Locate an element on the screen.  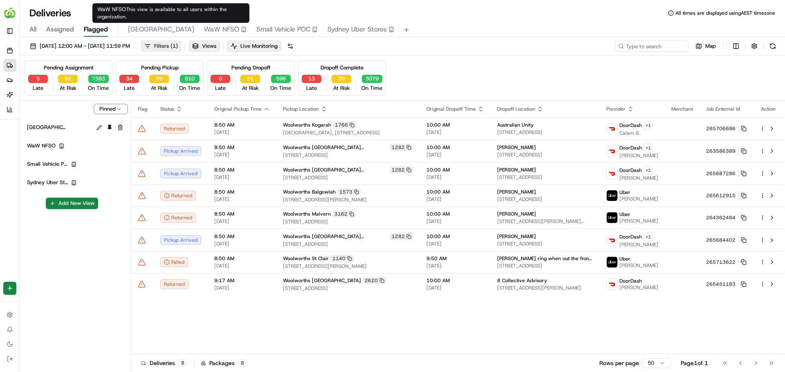
span: DoorDash is located at coordinates (630, 170).